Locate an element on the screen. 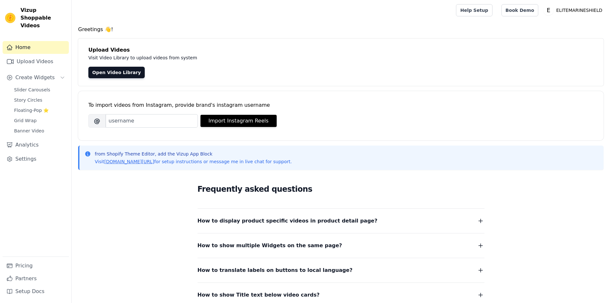 This screenshot has height=303, width=610. span: Grid Wrap is located at coordinates (25, 120).